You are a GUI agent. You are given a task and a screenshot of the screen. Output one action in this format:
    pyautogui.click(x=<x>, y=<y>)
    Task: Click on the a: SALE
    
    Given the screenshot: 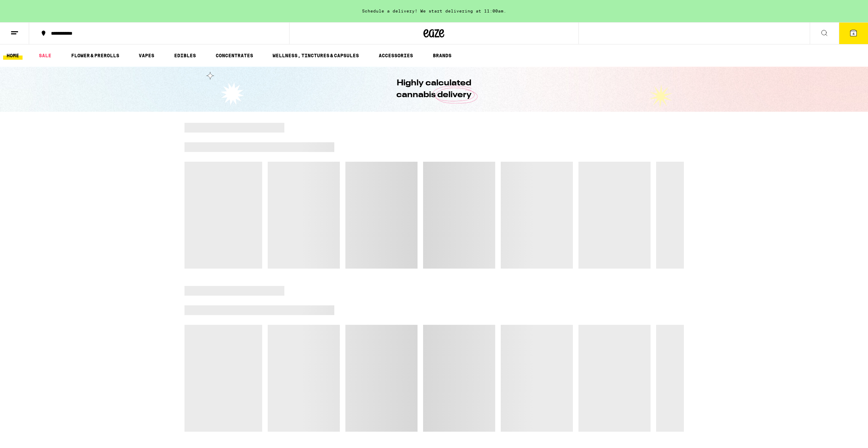 What is the action you would take?
    pyautogui.click(x=45, y=55)
    